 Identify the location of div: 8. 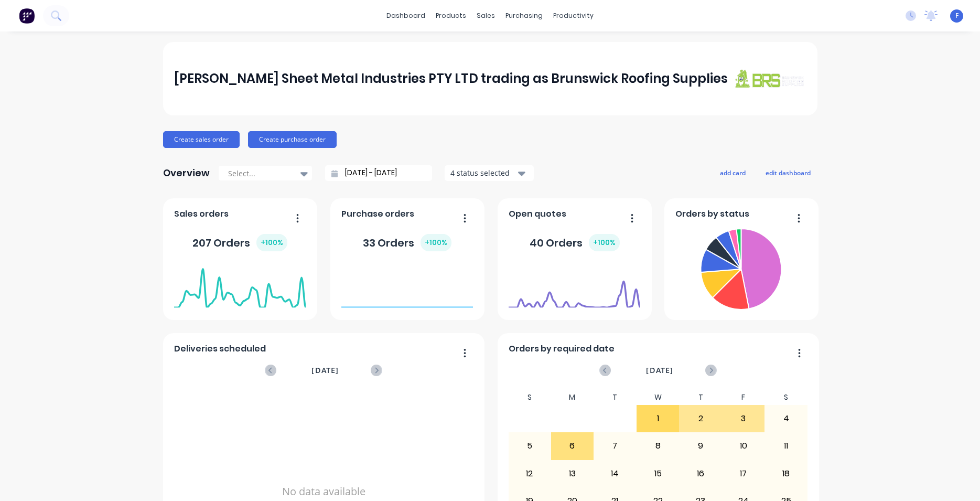
(658, 445).